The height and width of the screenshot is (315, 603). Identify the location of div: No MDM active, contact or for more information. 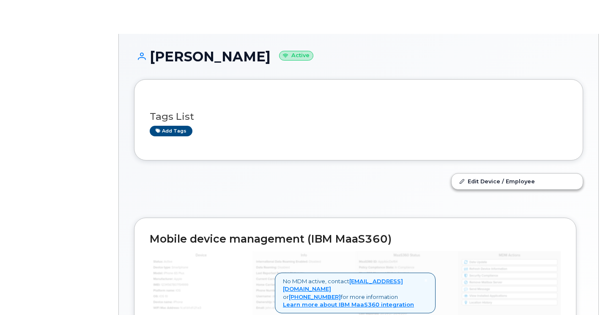
(355, 293).